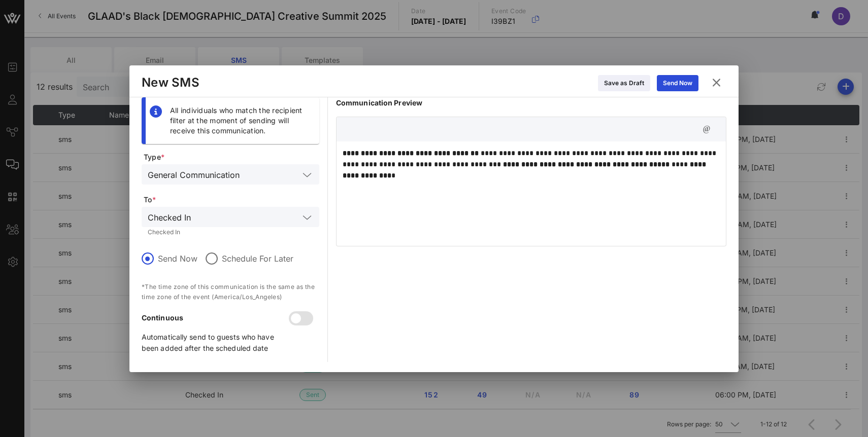 The width and height of the screenshot is (868, 437). I want to click on button: Send Now, so click(677, 83).